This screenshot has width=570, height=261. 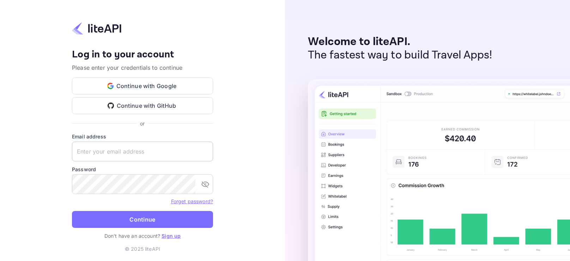 I want to click on a: Forget password?, so click(x=192, y=201).